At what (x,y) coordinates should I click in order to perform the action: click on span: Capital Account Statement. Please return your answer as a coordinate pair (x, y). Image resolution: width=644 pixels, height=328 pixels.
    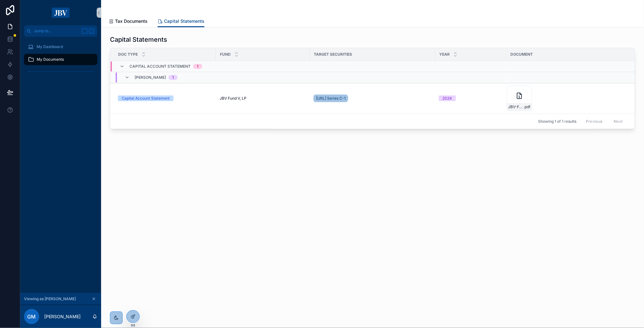
    Looking at the image, I should click on (160, 66).